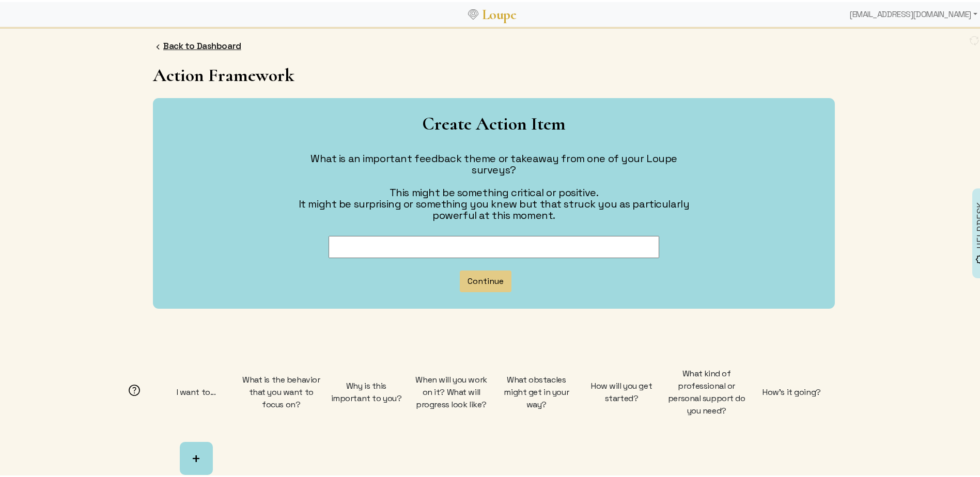 The width and height of the screenshot is (980, 477). I want to click on div: What is the behavior that you want to focus on?, so click(281, 390).